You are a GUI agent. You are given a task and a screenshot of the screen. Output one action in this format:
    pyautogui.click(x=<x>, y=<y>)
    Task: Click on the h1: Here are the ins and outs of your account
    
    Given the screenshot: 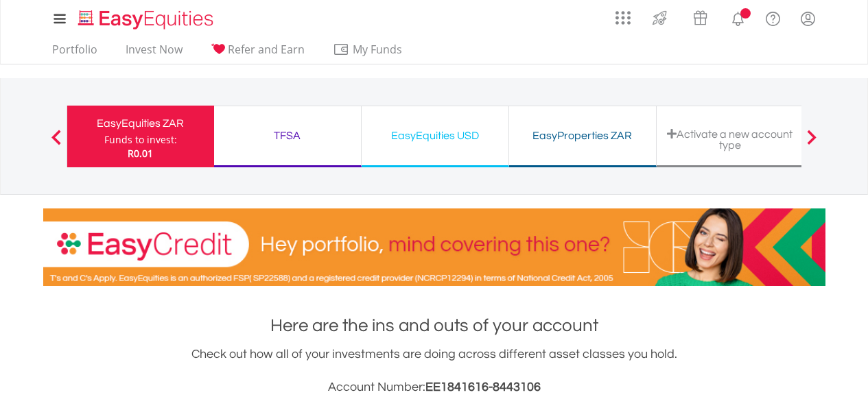 What is the action you would take?
    pyautogui.click(x=435, y=325)
    